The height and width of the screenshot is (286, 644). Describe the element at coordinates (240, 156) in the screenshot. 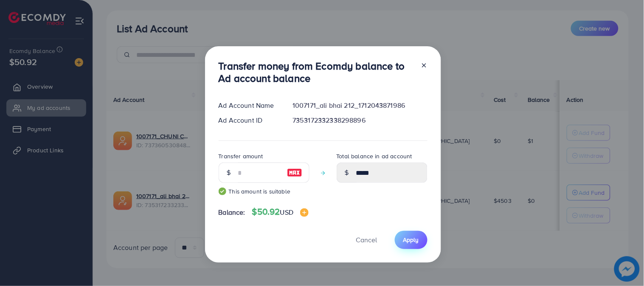

I see `label: Transfer amount` at that location.